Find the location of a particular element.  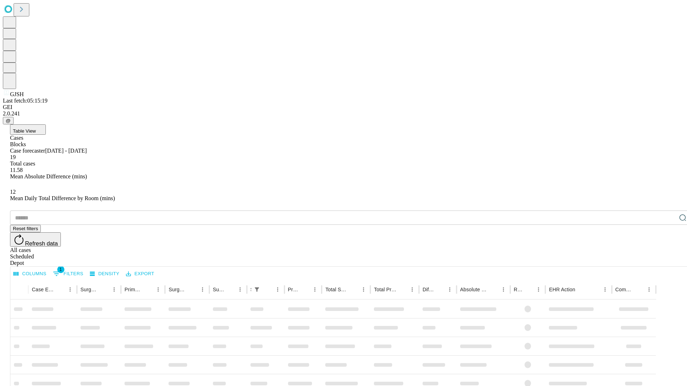

div: Resolved in EHR is located at coordinates (518, 290).